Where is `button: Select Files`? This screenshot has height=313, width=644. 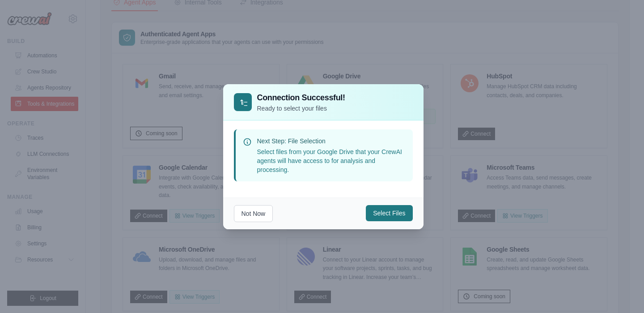 button: Select Files is located at coordinates (389, 213).